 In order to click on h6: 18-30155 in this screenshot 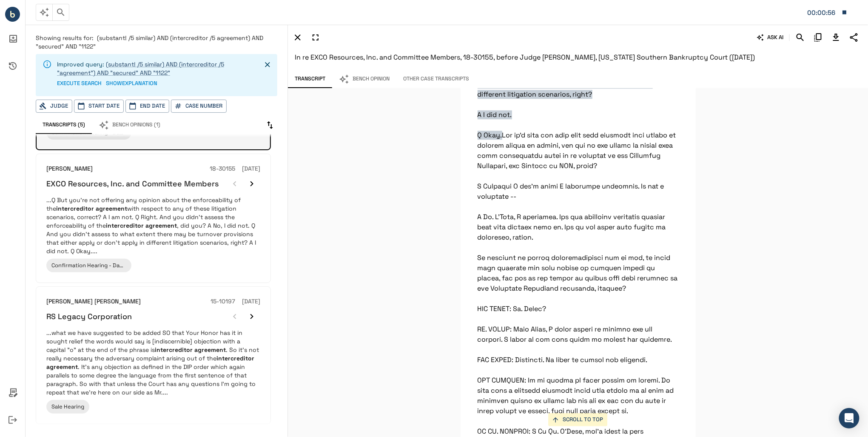, I will do `click(222, 169)`.